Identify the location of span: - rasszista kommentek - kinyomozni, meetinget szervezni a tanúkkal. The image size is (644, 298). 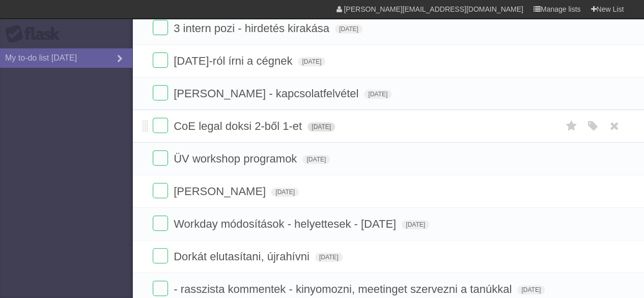
(344, 289).